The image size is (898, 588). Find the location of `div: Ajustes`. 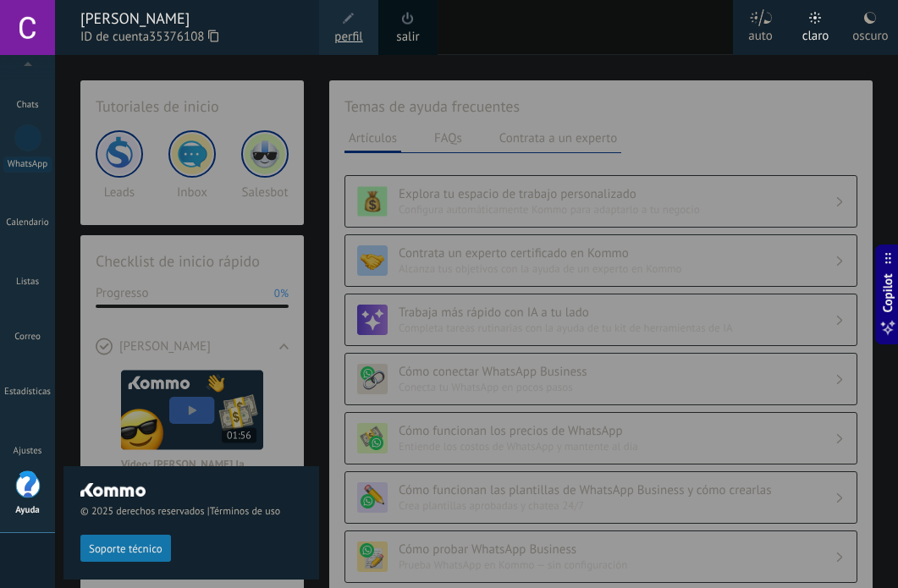

div: Ajustes is located at coordinates (27, 451).